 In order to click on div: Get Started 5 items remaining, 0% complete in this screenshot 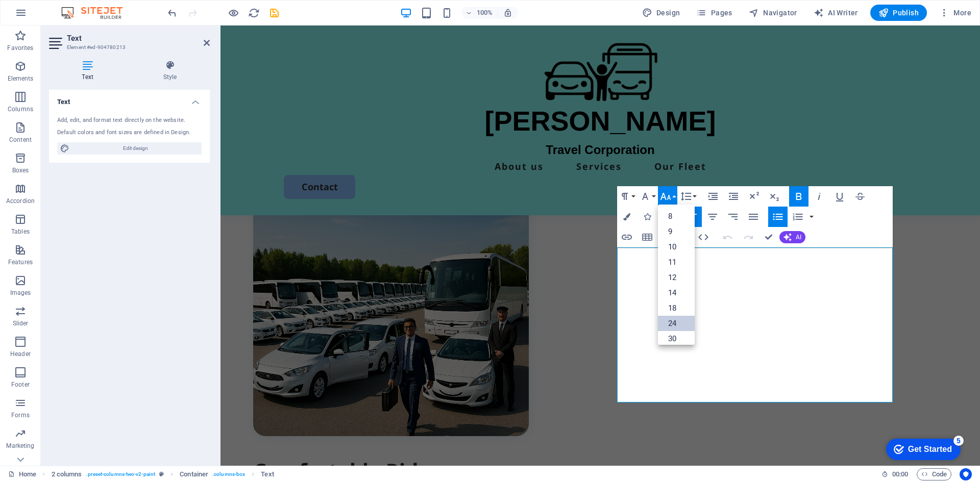, I will do `click(45, 16)`.